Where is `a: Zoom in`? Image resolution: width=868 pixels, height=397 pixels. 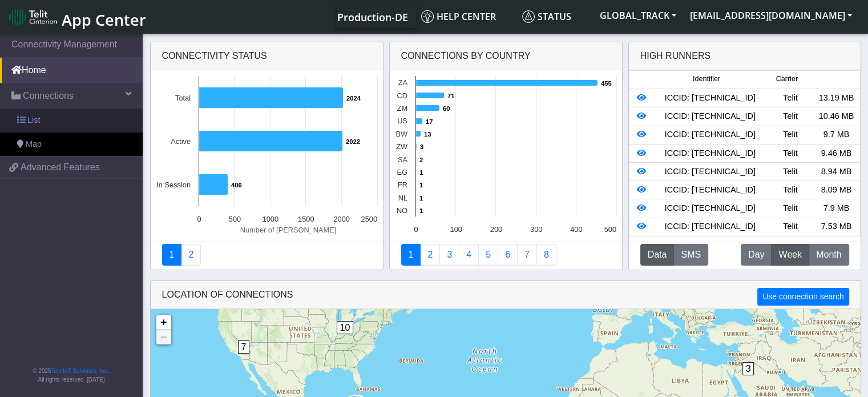
a: Zoom in is located at coordinates (164, 322).